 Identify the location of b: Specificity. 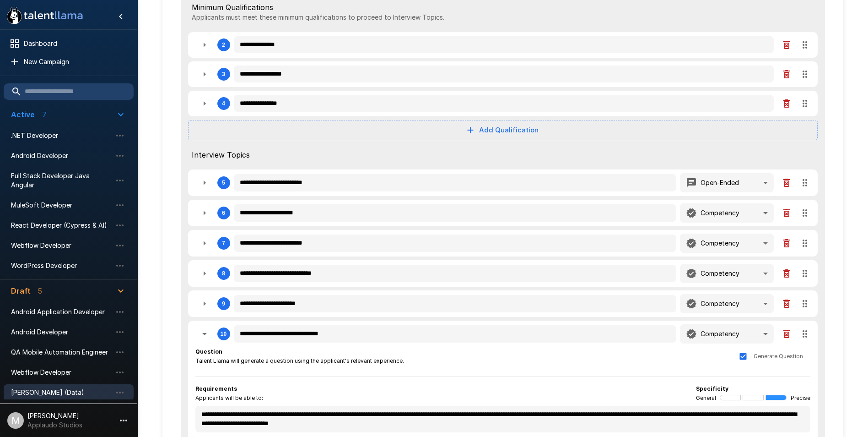
(713, 388).